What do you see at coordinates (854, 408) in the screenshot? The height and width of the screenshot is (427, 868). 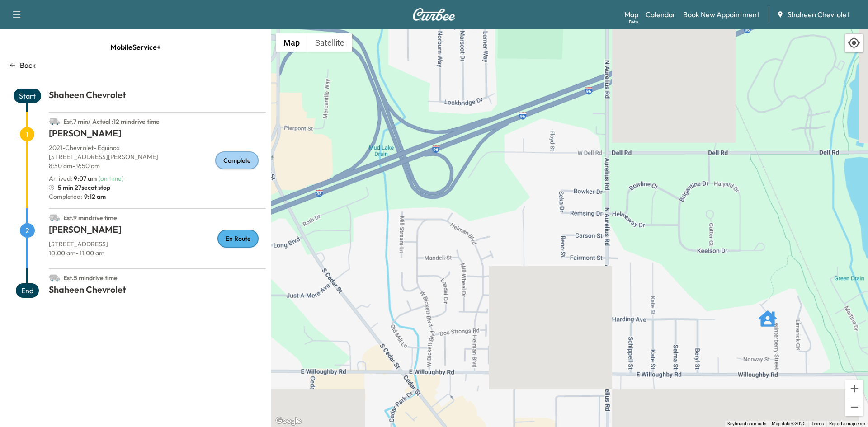 I see `button: Zoom out` at bounding box center [854, 408].